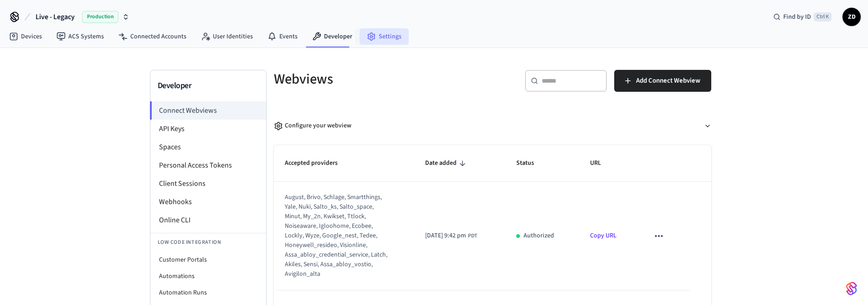 Image resolution: width=868 pixels, height=305 pixels. Describe the element at coordinates (208, 147) in the screenshot. I see `li: Spaces` at that location.